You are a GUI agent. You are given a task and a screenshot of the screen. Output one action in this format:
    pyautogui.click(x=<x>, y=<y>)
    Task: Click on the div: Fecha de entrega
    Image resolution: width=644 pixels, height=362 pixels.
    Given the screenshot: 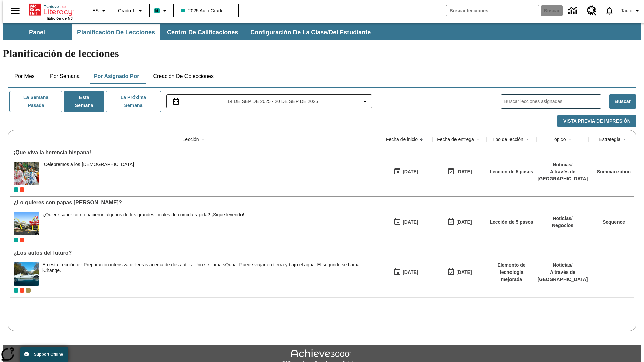 What is the action you would take?
    pyautogui.click(x=455, y=139)
    